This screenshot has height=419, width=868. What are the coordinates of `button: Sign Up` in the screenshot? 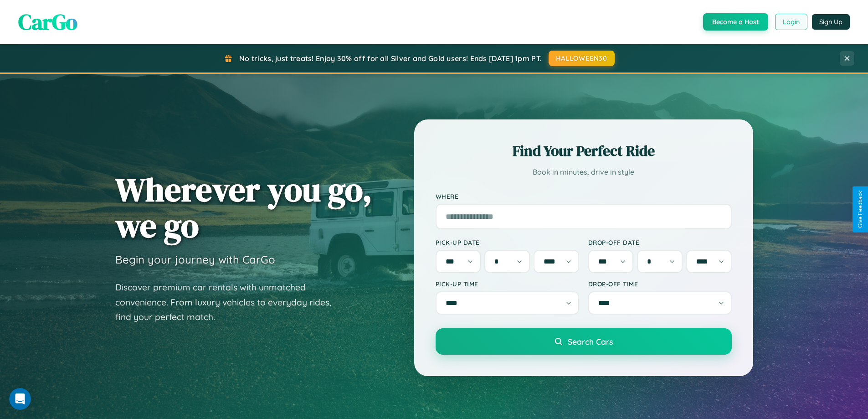 It's located at (831, 22).